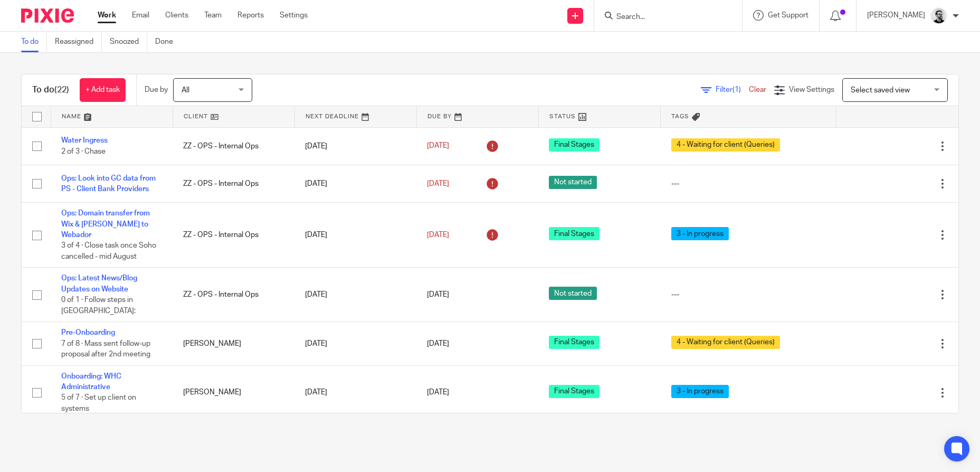 Image resolution: width=980 pixels, height=472 pixels. I want to click on a: Snoozed, so click(128, 42).